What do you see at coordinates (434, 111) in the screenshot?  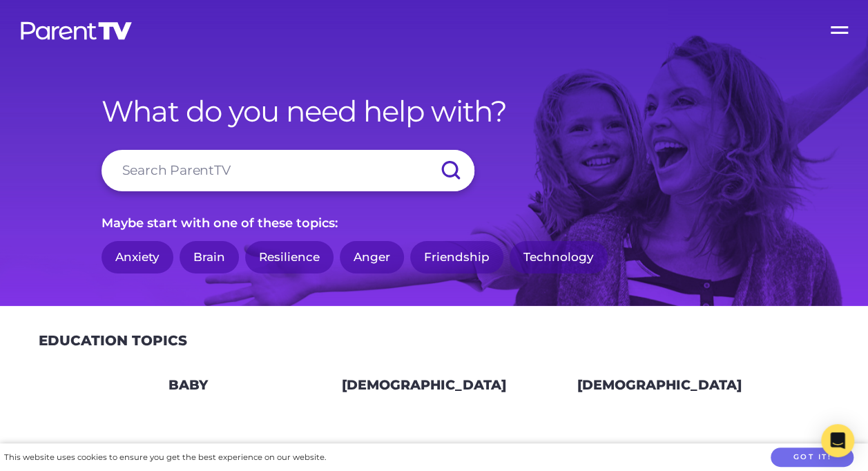 I see `h1: What do you need help with?` at bounding box center [434, 111].